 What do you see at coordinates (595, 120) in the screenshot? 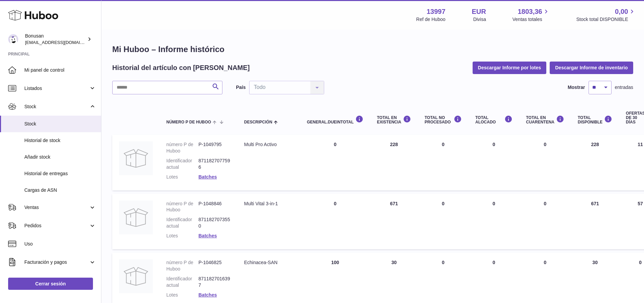
I see `div: Total DISPONIBLE` at bounding box center [595, 120].